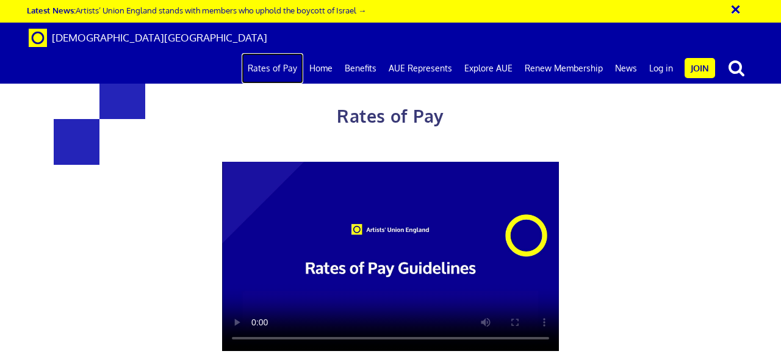  Describe the element at coordinates (488, 68) in the screenshot. I see `a: Explore AUE` at that location.